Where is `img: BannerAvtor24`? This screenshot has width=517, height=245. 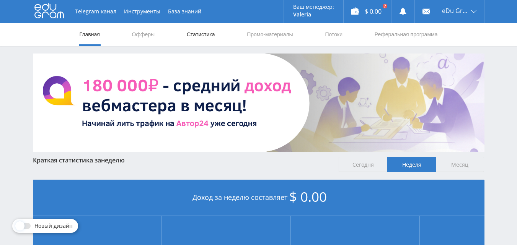
img: BannerAvtor24 is located at coordinates (259, 103).